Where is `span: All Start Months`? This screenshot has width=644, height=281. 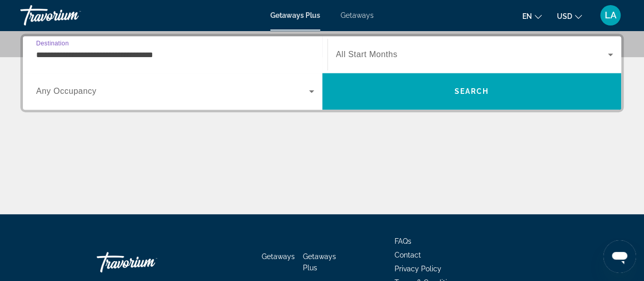
span: All Start Months is located at coordinates (367, 54).